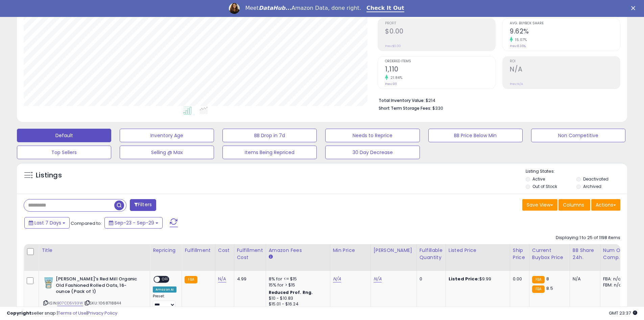  What do you see at coordinates (606, 205) in the screenshot?
I see `button: Actions` at bounding box center [606, 205].